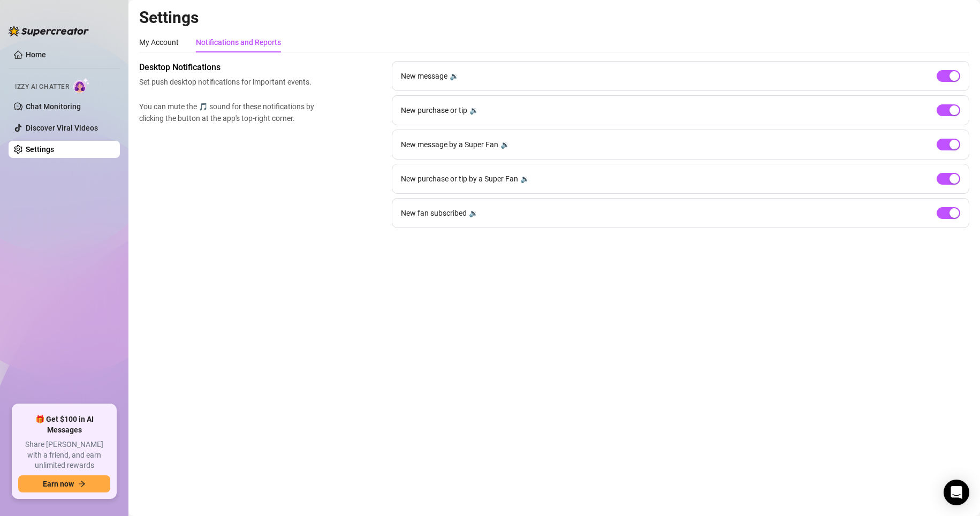  What do you see at coordinates (159, 42) in the screenshot?
I see `div: My Account` at bounding box center [159, 42].